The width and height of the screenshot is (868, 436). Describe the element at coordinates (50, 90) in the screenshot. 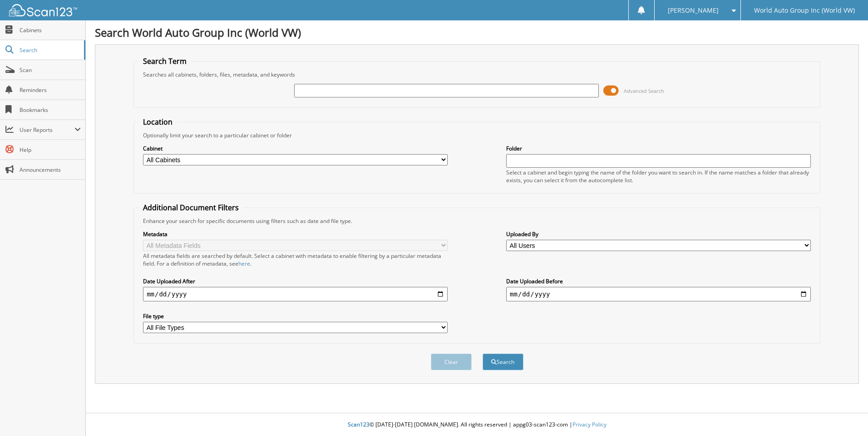

I see `span: Reminders` at that location.